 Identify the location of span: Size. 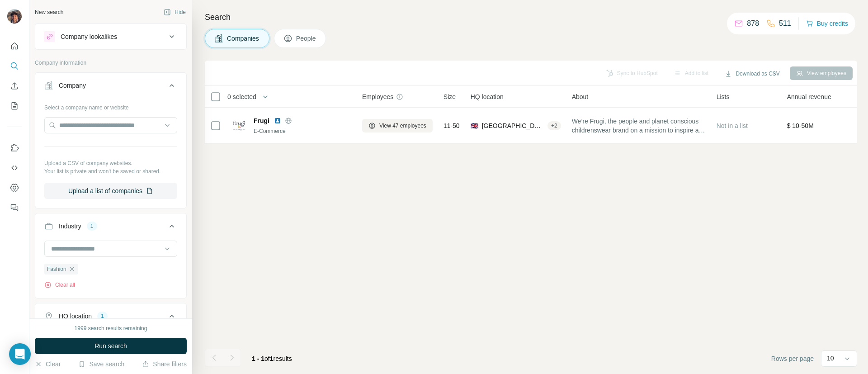
(449, 96).